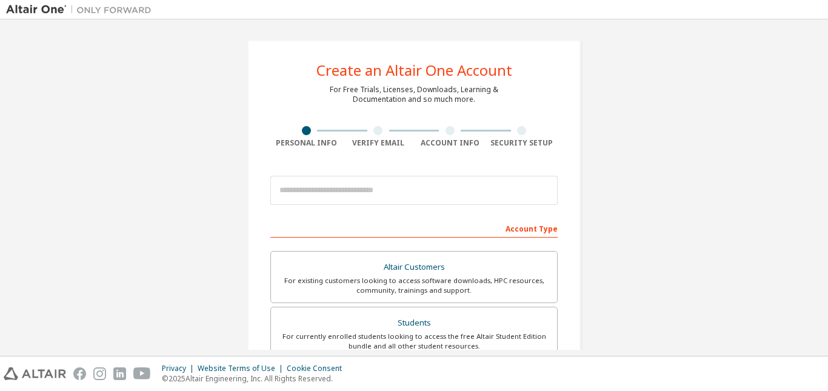 Image resolution: width=828 pixels, height=391 pixels. What do you see at coordinates (378, 143) in the screenshot?
I see `div: Verify Email` at bounding box center [378, 143].